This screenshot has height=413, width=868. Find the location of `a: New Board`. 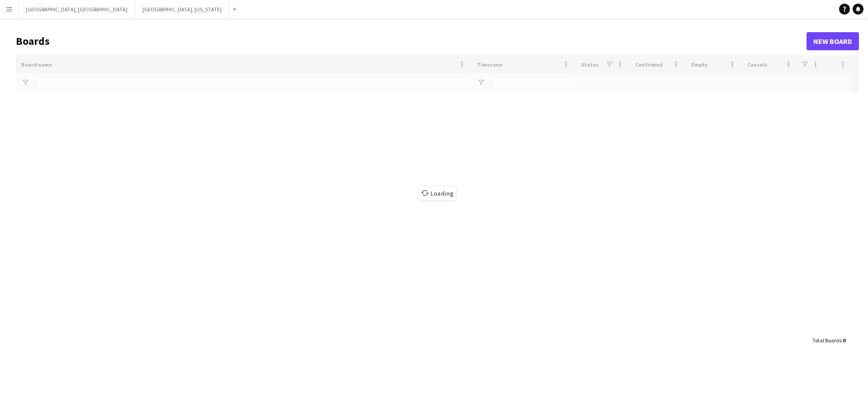

a: New Board is located at coordinates (832, 41).